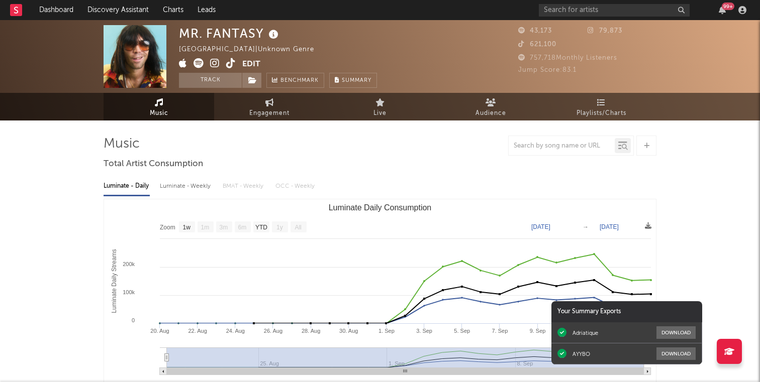 Image resolution: width=760 pixels, height=382 pixels. Describe the element at coordinates (186, 186) in the screenshot. I see `div: Luminate - Weekly` at that location.